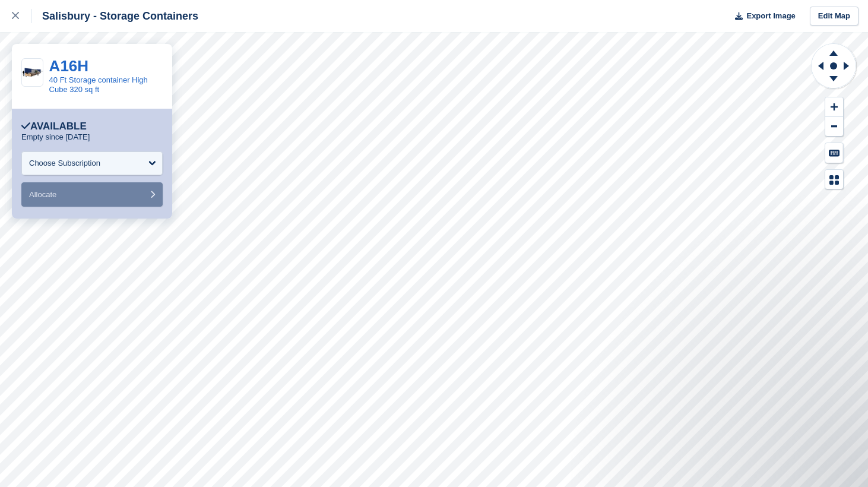  I want to click on div: Choose Subscription, so click(65, 163).